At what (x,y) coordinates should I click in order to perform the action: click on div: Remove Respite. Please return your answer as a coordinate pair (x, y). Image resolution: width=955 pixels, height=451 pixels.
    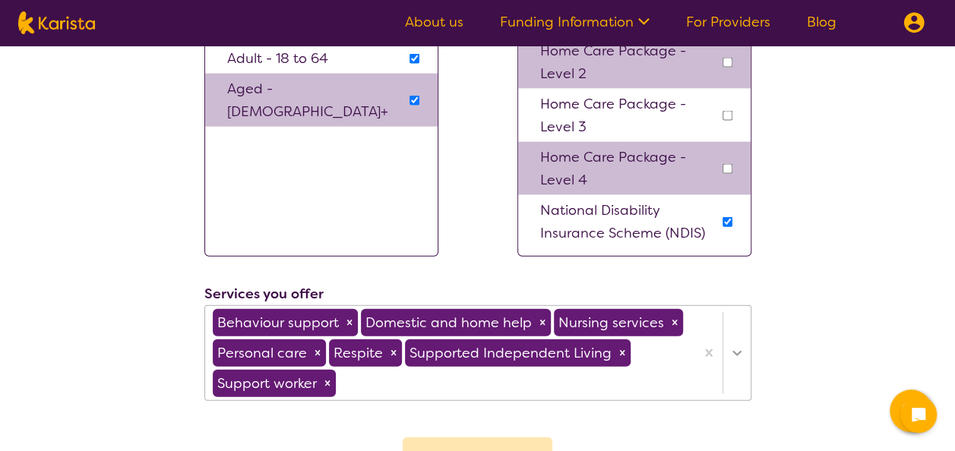
    Looking at the image, I should click on (393, 353).